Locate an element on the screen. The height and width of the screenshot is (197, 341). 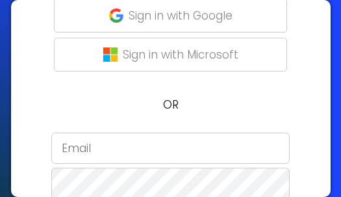
input: Email is located at coordinates (170, 148).